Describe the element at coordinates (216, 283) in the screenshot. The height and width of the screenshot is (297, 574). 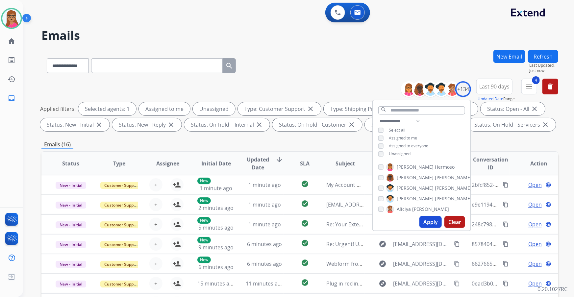
I see `span: 15 minutes ago` at that location.